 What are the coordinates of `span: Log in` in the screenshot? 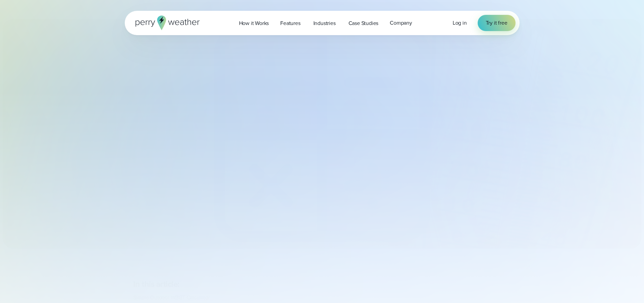 It's located at (460, 23).